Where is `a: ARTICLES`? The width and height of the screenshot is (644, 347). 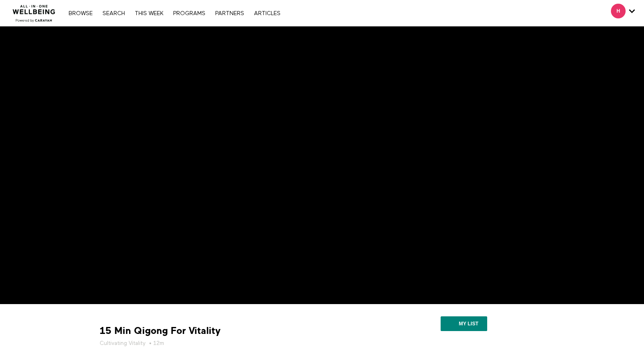
a: ARTICLES is located at coordinates (267, 13).